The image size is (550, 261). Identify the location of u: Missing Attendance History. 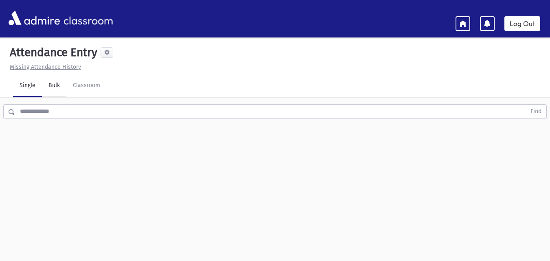
(45, 67).